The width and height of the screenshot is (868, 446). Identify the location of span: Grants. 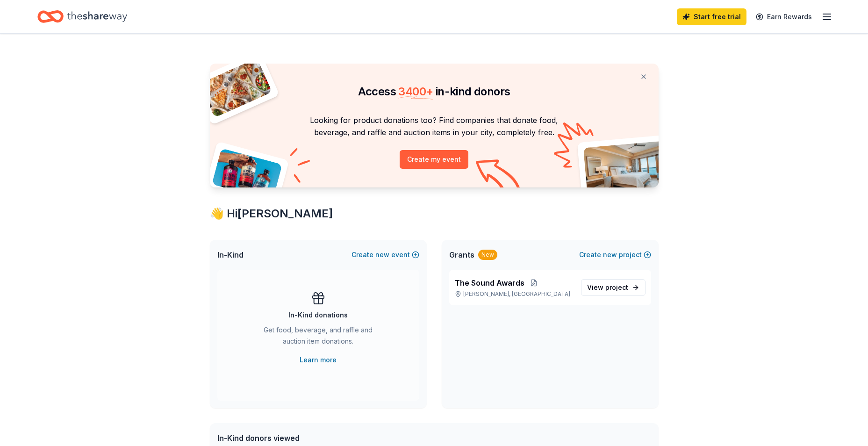
(462, 255).